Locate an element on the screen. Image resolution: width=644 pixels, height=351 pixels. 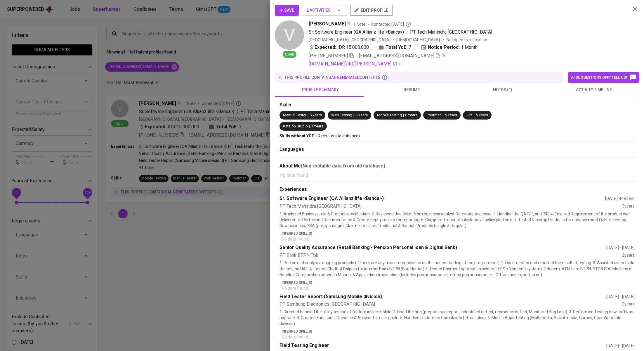
span: resume is located at coordinates (411, 90).